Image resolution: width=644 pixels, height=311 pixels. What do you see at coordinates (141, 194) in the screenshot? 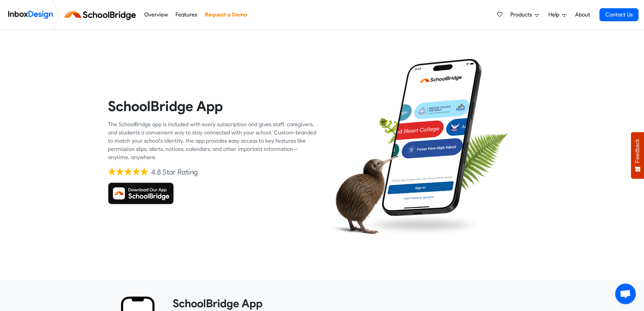
I see `img: Download SchoolBridge App` at bounding box center [141, 194].